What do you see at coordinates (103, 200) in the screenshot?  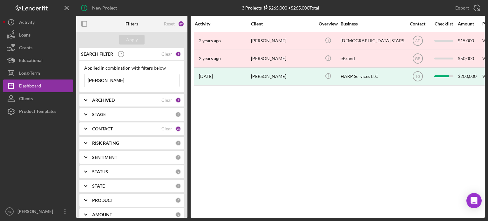 I see `b: PRODUCT` at bounding box center [103, 200].